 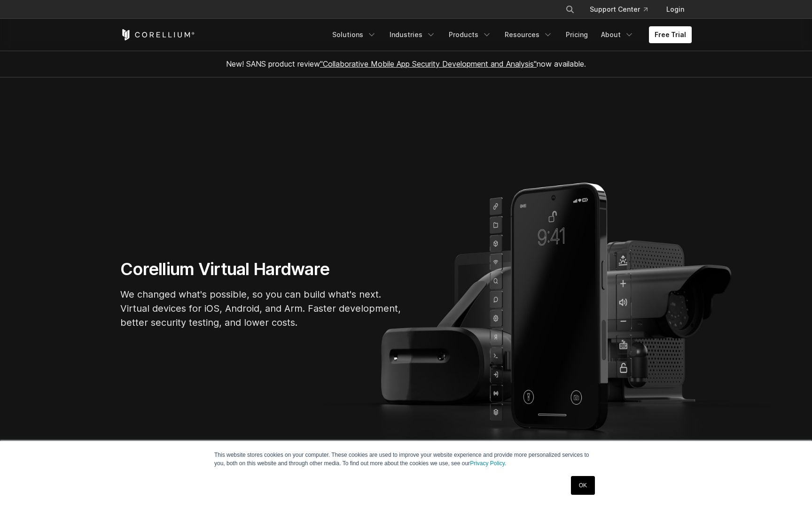 I want to click on a: Support Center, so click(x=619, y=9).